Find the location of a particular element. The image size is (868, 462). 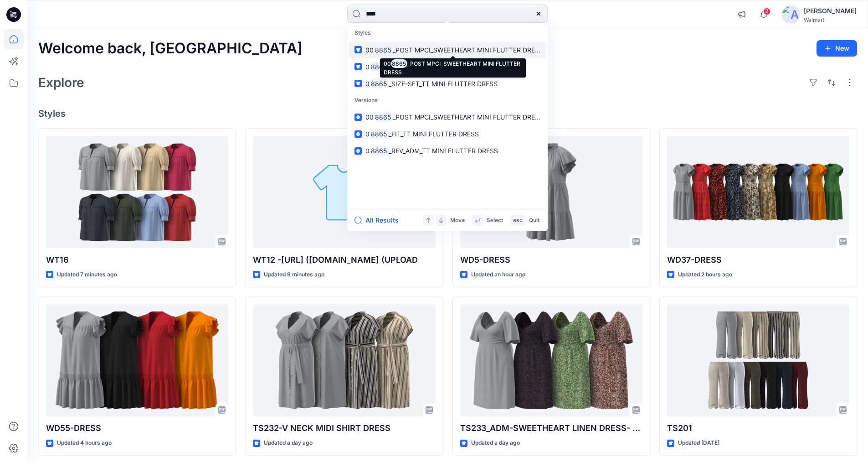

a: TS232-V NECK MIDI SHIRT DRESS is located at coordinates (344, 360).